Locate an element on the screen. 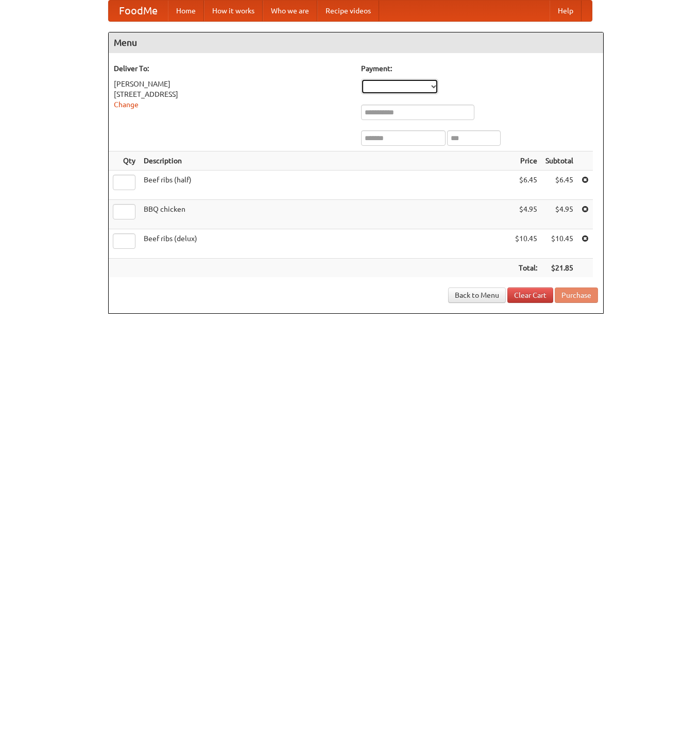 The width and height of the screenshot is (700, 729). th: Qty is located at coordinates (124, 161).